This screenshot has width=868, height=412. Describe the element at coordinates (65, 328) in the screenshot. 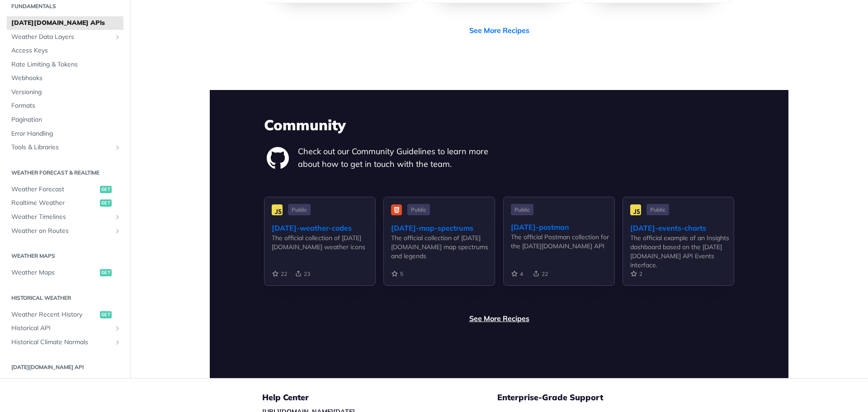

I see `a: Historical APIShow subpages for Historical API` at that location.